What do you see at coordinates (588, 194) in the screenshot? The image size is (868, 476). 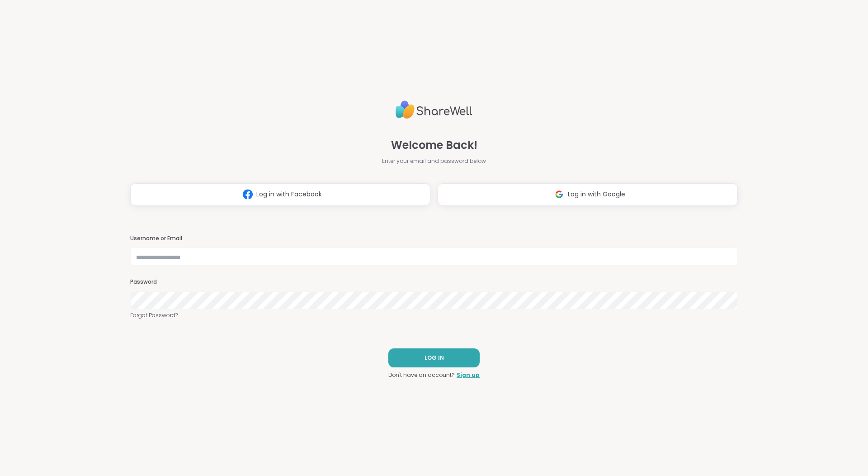 I see `button: Log in with Google` at bounding box center [588, 194].